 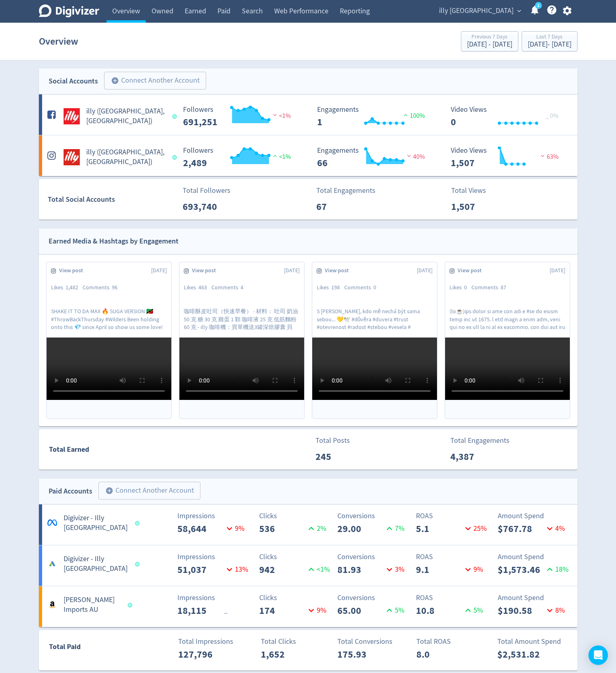 I want to click on span: add_circle, so click(x=110, y=491).